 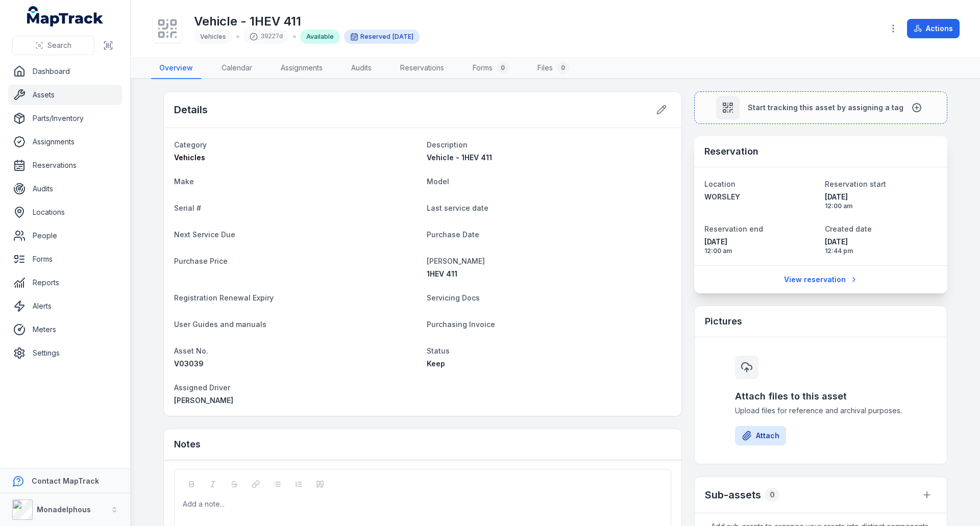 What do you see at coordinates (202, 388) in the screenshot?
I see `span: Assigned Driver` at bounding box center [202, 388].